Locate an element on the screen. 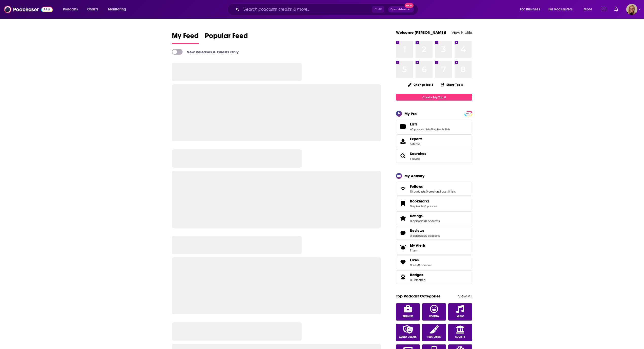  span: Ctrl K is located at coordinates (378, 9).